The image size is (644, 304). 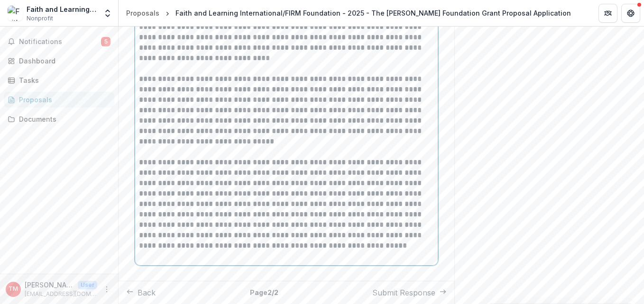 I want to click on button: Back, so click(x=141, y=293).